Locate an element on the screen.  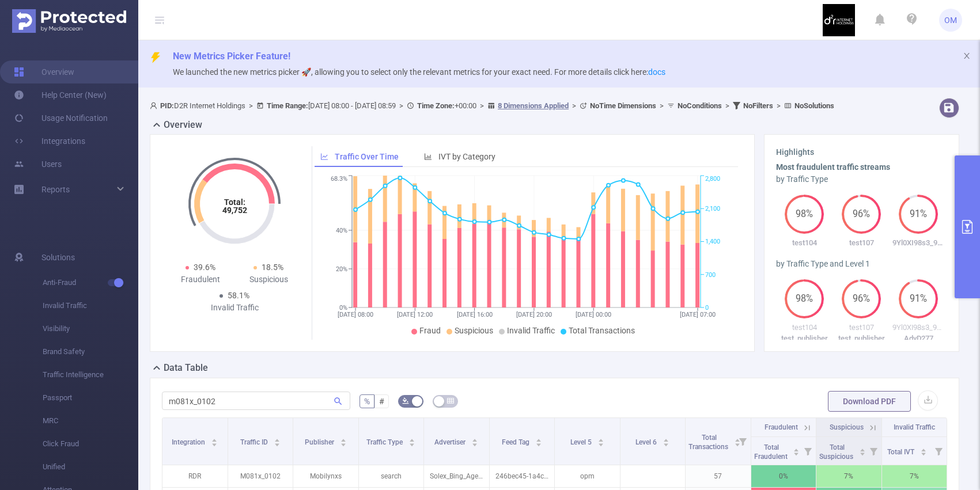
span: Traffic Intelligence is located at coordinates (91, 375).